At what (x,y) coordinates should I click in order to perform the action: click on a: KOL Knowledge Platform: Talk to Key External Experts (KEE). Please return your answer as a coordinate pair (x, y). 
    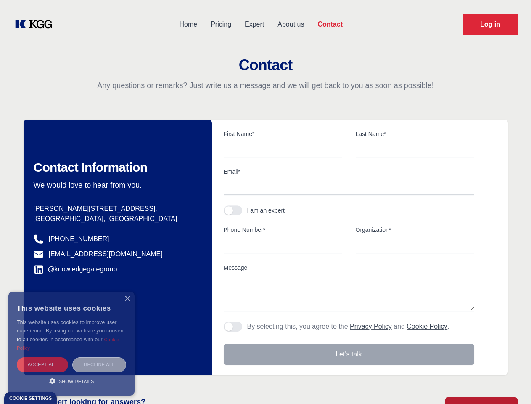
    Looking at the image, I should click on (36, 24).